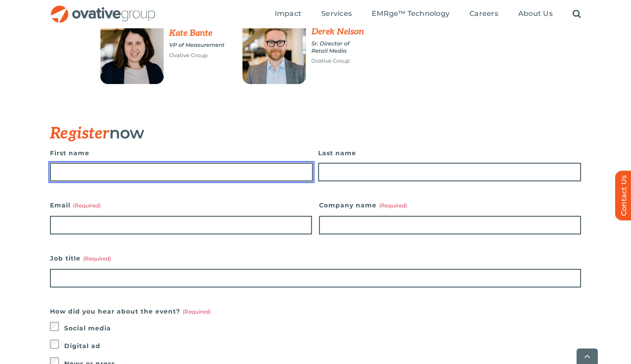 This screenshot has height=364, width=631. What do you see at coordinates (450, 153) in the screenshot?
I see `label: Last name` at bounding box center [450, 153].